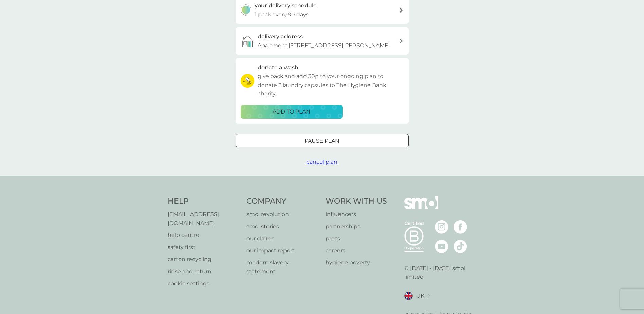 The image size is (644, 314). What do you see at coordinates (421, 207) in the screenshot?
I see `img: smol` at bounding box center [421, 207].